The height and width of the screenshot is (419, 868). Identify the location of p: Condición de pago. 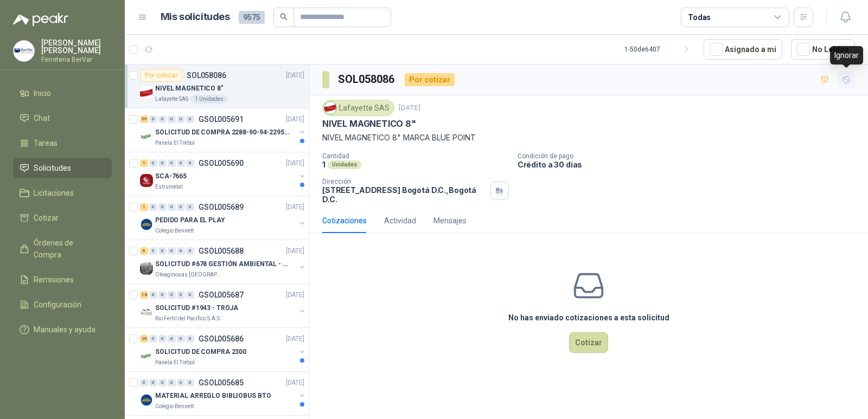
(690, 156).